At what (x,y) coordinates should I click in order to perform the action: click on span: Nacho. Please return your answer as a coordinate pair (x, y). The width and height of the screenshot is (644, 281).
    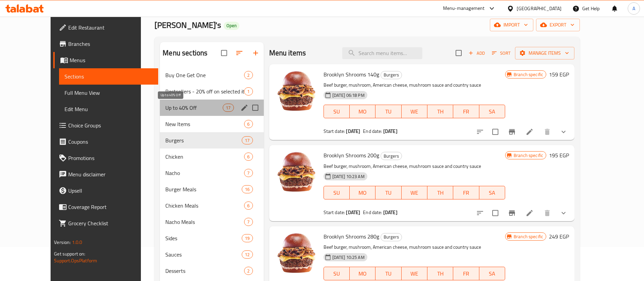
    Looking at the image, I should click on (205, 173).